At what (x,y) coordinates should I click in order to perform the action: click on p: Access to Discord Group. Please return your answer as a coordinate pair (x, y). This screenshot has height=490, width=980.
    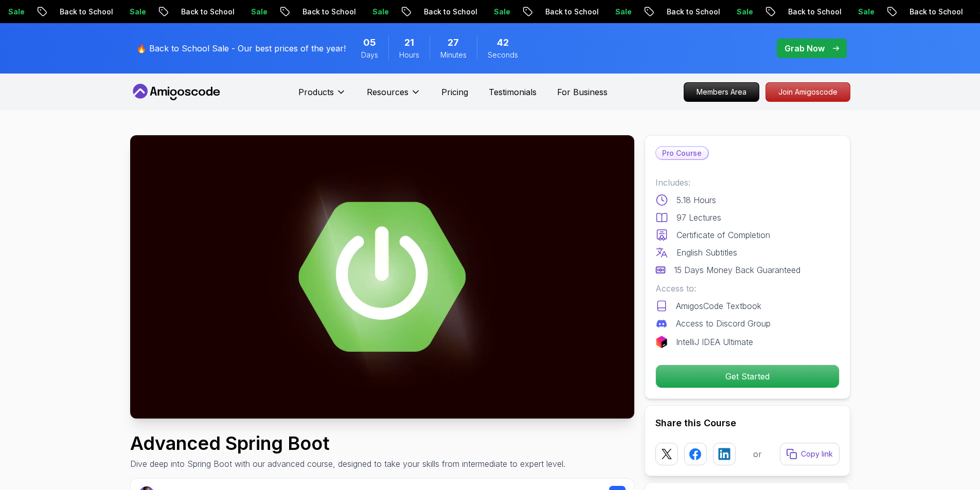
    Looking at the image, I should click on (723, 324).